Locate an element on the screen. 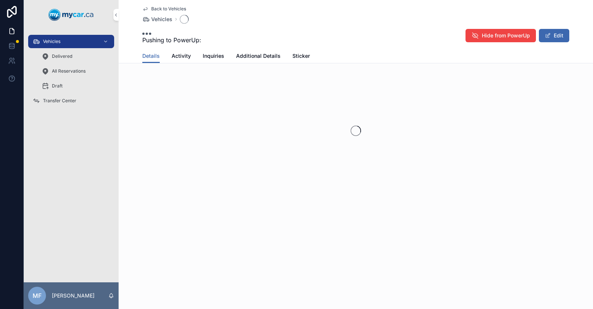 This screenshot has width=593, height=309. a: Transfer Center is located at coordinates (71, 101).